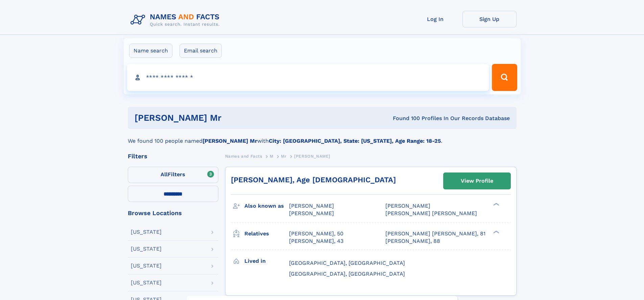 Image resolution: width=644 pixels, height=300 pixels. Describe the element at coordinates (284, 156) in the screenshot. I see `span: Mr` at that location.